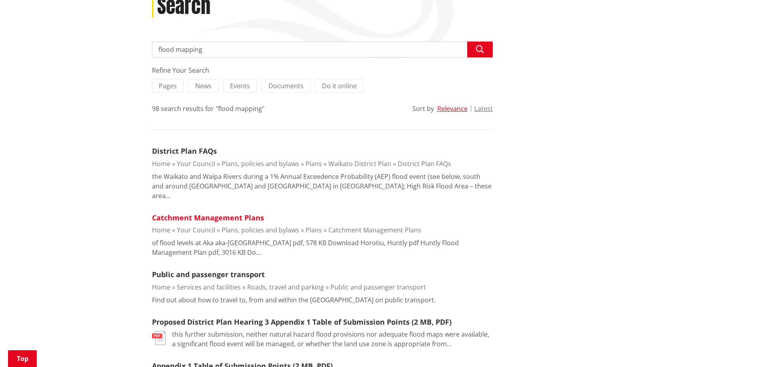 The width and height of the screenshot is (762, 367). I want to click on img: document-pdf.svg, so click(159, 338).